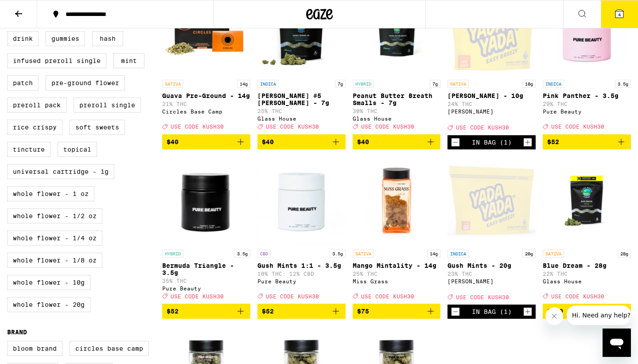 This screenshot has height=364, width=638. I want to click on p: 21% THC, so click(206, 104).